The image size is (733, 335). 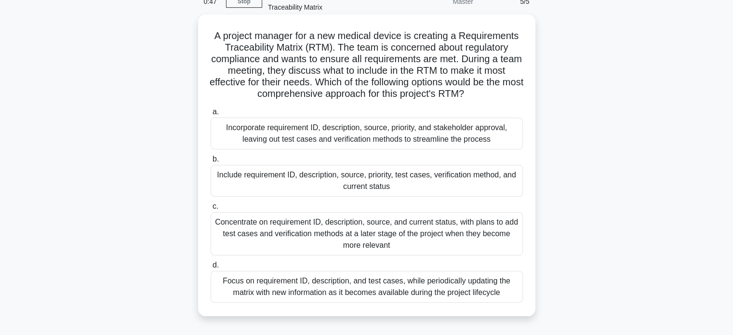 What do you see at coordinates (215, 206) in the screenshot?
I see `span: c.` at bounding box center [215, 206].